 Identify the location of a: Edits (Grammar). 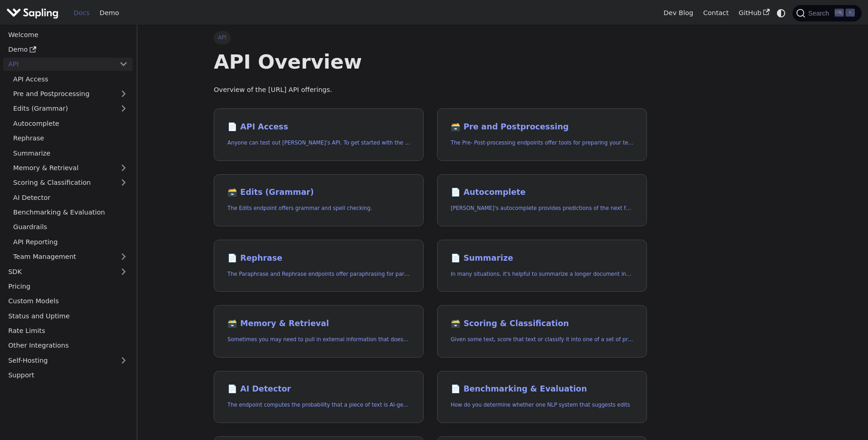
(70, 109).